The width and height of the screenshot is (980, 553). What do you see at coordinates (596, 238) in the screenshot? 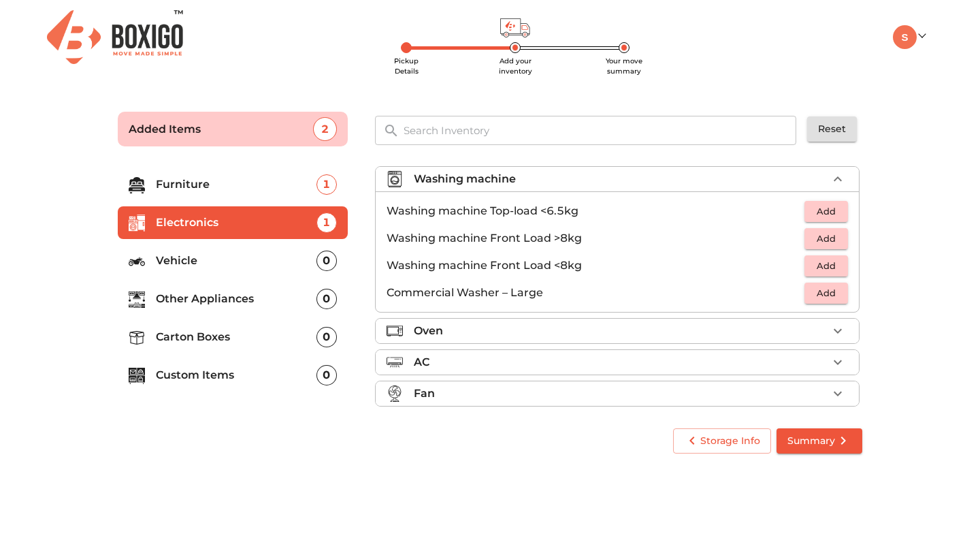
I see `p: Washing machine Front Load >8kg` at bounding box center [596, 238].